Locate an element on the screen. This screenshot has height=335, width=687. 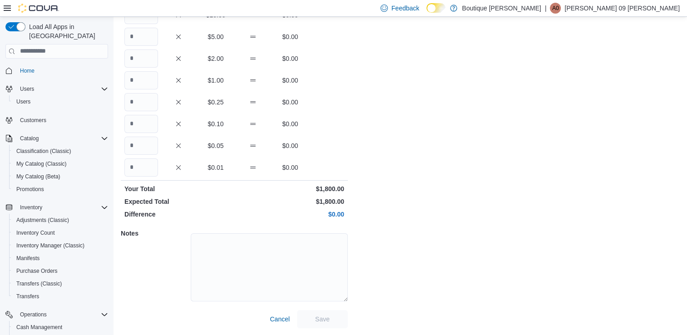
button: Inventory Manager (Classic) is located at coordinates (60, 245).